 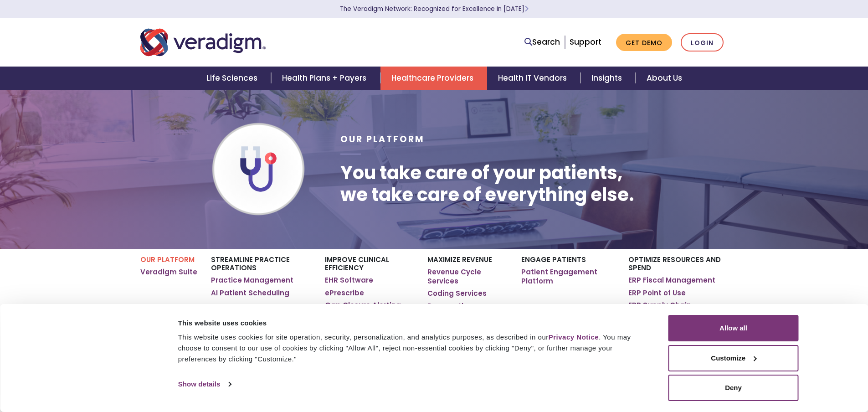 I want to click on div: This website uses cookies, so click(x=413, y=323).